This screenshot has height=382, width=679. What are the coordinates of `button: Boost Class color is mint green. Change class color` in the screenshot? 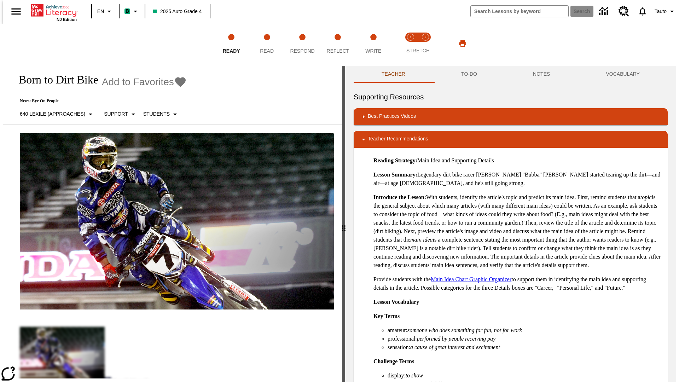 It's located at (132, 11).